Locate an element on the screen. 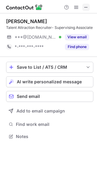  button: Send email is located at coordinates (50, 96).